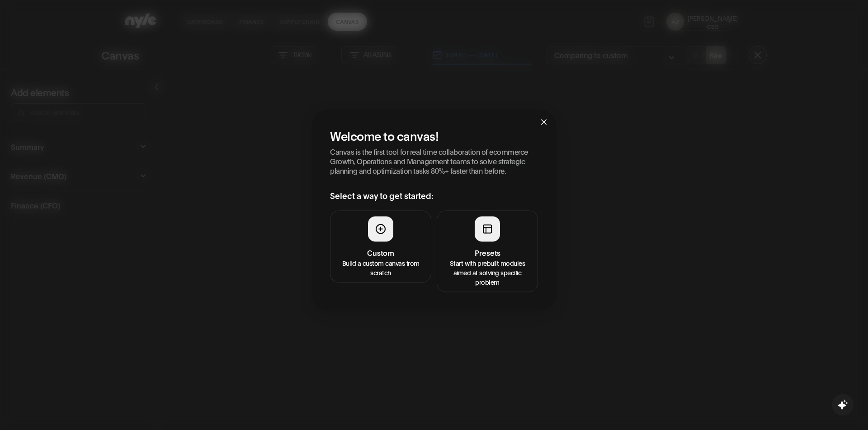  I want to click on h3: Select a way to get started:, so click(434, 195).